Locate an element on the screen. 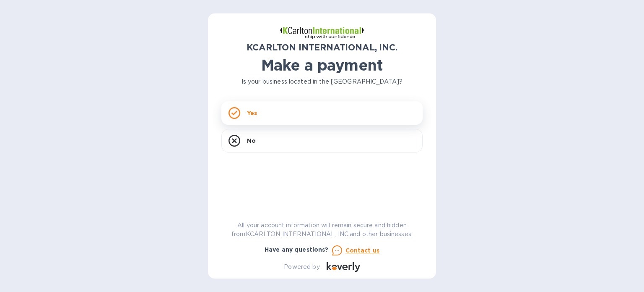 This screenshot has height=292, width=644. p: All your account information will remain secure and hidden from KCARLTON INTERNATIONAL, INC. and ... is located at coordinates (322, 230).